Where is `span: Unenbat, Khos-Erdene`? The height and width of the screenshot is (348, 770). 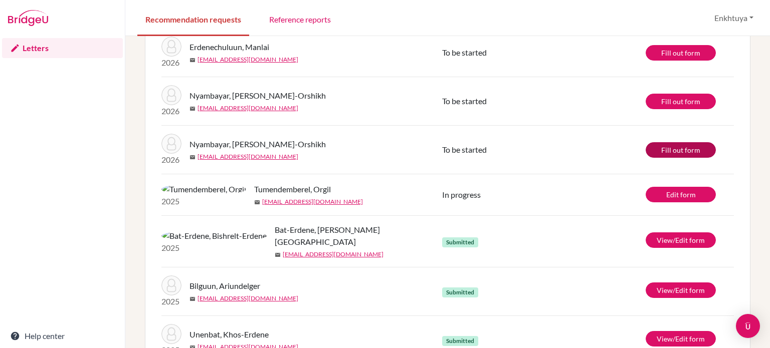 span: Unenbat, Khos-Erdene is located at coordinates (229, 335).